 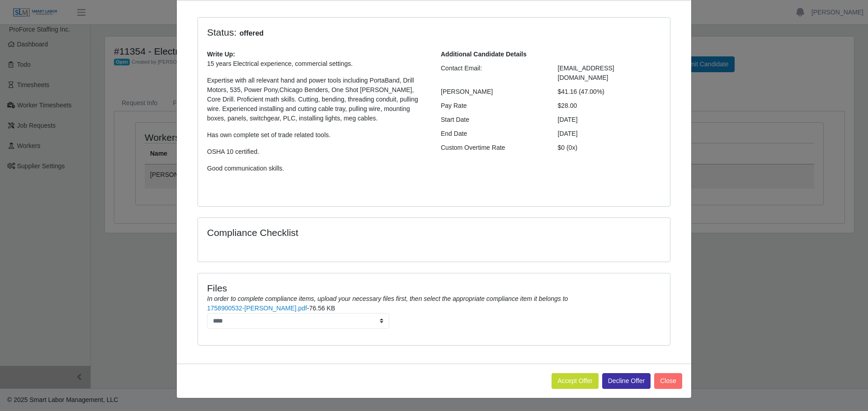 What do you see at coordinates (221, 54) in the screenshot?
I see `b: Write Up:` at bounding box center [221, 54].